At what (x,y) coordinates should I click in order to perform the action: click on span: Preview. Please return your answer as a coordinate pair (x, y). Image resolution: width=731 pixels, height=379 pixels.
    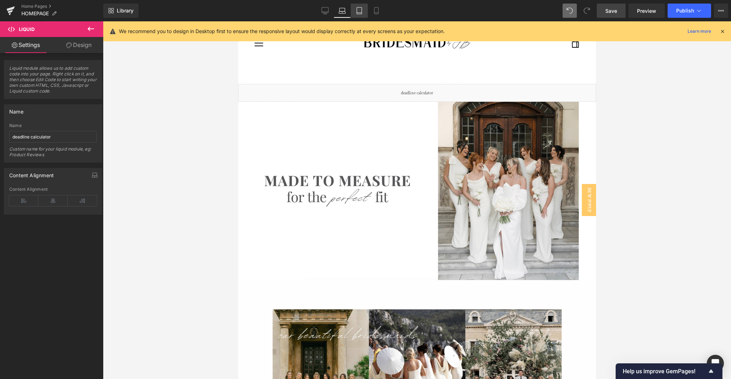
    Looking at the image, I should click on (646, 11).